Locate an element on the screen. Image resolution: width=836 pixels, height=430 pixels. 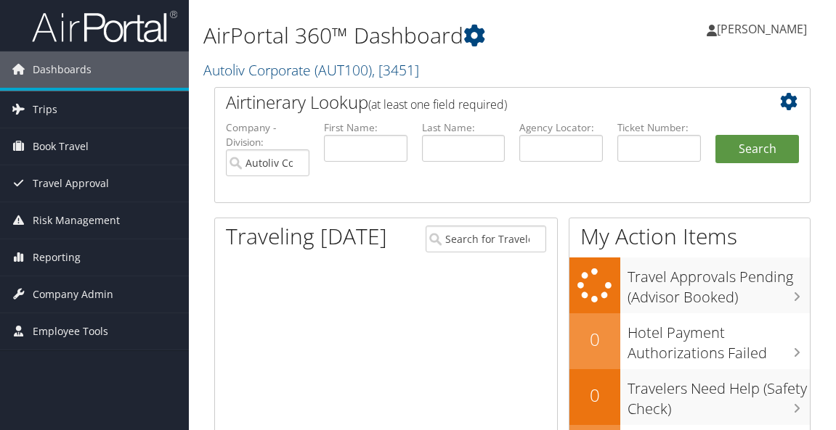
span: Reporting is located at coordinates (57, 258).